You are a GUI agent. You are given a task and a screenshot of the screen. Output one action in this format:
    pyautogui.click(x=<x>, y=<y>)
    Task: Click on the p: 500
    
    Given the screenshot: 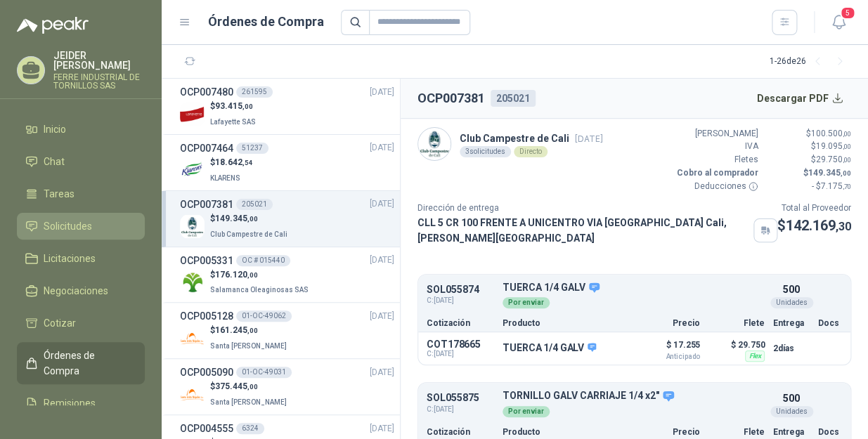 What is the action you would take?
    pyautogui.click(x=791, y=398)
    